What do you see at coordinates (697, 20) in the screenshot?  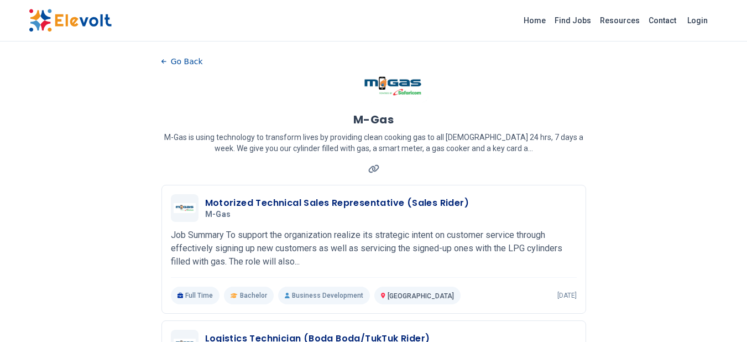 I see `a: Login` at bounding box center [697, 20].